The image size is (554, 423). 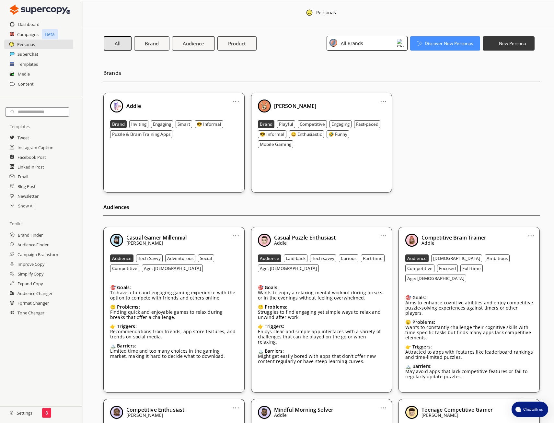 What do you see at coordinates (174, 315) in the screenshot?
I see `p: Finding quick and enjoyable games to relax during breaks that offer a challenge.` at bounding box center [174, 315].